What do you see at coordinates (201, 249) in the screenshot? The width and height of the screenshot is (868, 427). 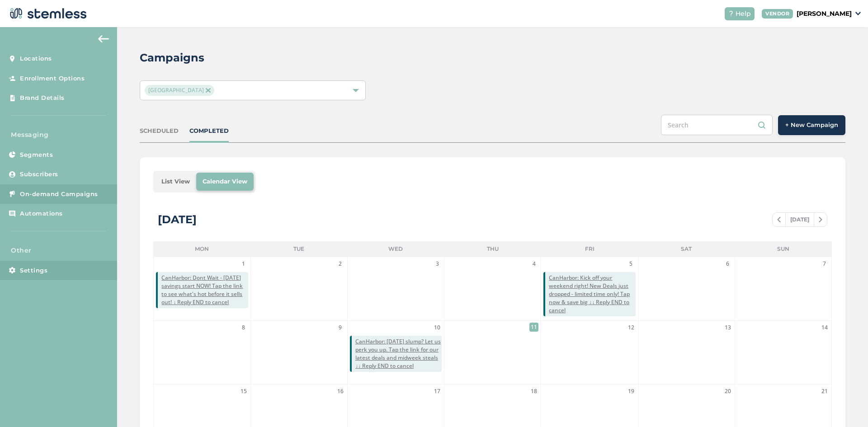 I see `li: Mon` at bounding box center [201, 249].